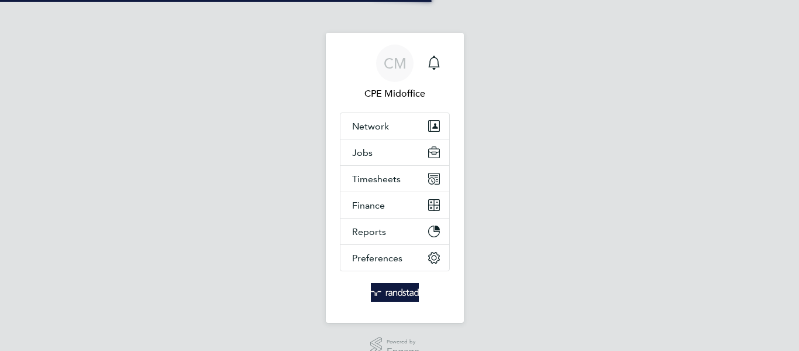  I want to click on img: randstad-logo-retina.png, so click(395, 292).